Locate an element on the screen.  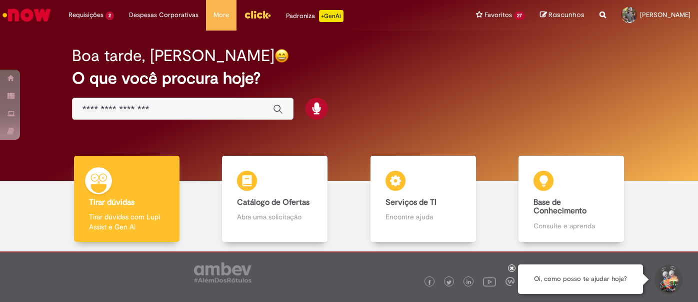
img: logo_footer_facebook.png is located at coordinates (430, 282).